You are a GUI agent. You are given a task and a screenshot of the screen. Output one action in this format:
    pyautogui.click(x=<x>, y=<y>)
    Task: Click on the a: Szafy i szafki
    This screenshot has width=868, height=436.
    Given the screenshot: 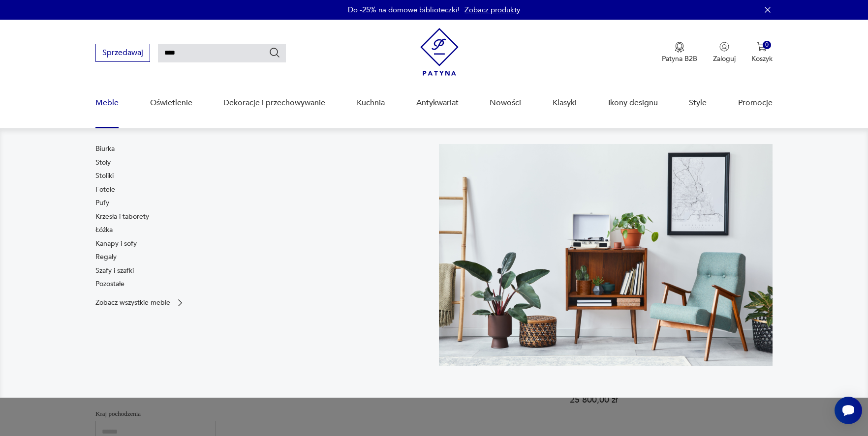 What is the action you would take?
    pyautogui.click(x=115, y=270)
    